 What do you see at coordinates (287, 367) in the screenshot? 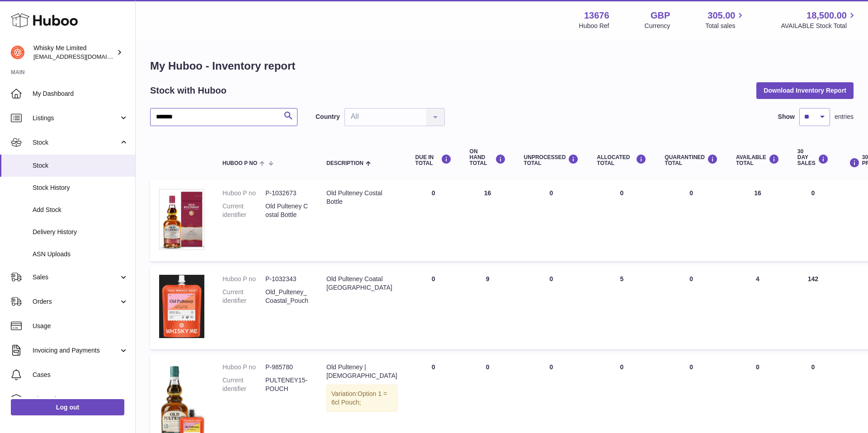
I see `dd: P-985780` at bounding box center [287, 367].